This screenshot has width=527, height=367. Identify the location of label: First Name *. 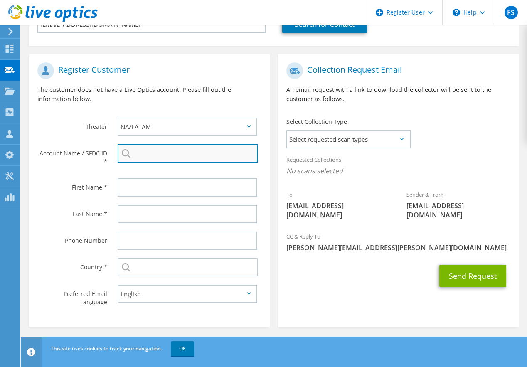
(72, 185).